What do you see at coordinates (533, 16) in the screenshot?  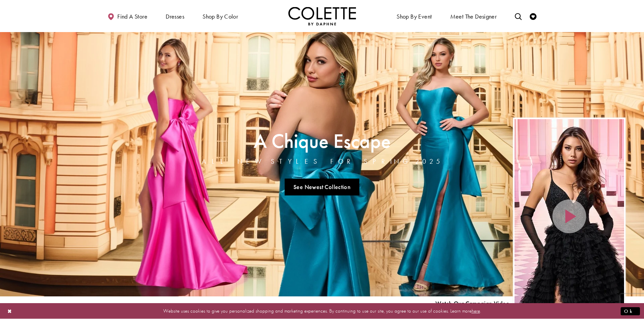 I see `a: Check Wishlist` at bounding box center [533, 16].